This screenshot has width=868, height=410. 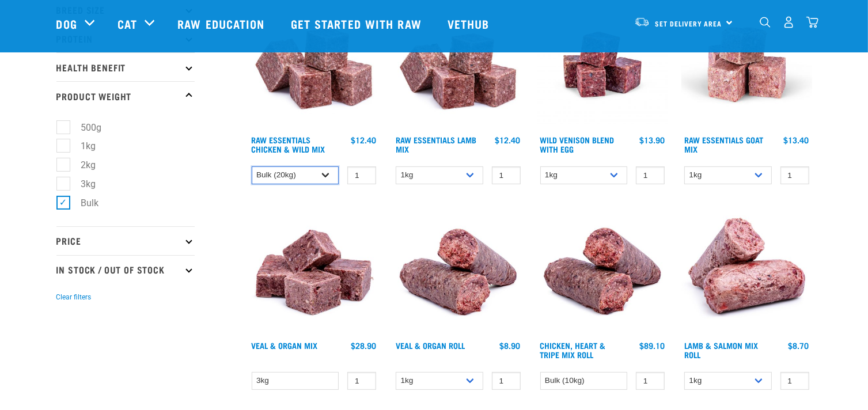 What do you see at coordinates (652, 346) in the screenshot?
I see `div: $89.10` at bounding box center [652, 346].